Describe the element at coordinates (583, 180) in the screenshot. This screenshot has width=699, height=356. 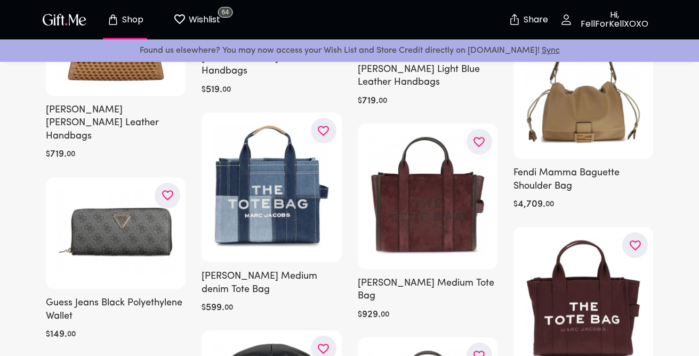
I see `h6: Fendi Mamma Baguette Shoulder Bag` at that location.